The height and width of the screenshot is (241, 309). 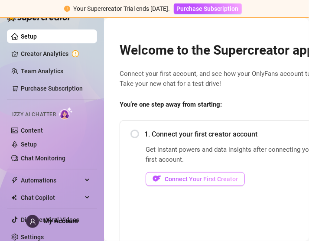 I want to click on a: Team Analytics, so click(x=42, y=71).